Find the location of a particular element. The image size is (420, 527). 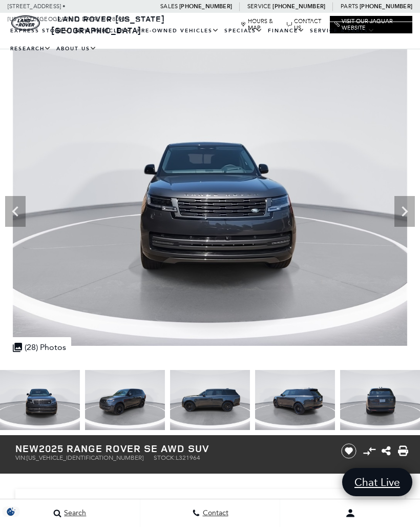

button: Save vehicle is located at coordinates (350, 451).